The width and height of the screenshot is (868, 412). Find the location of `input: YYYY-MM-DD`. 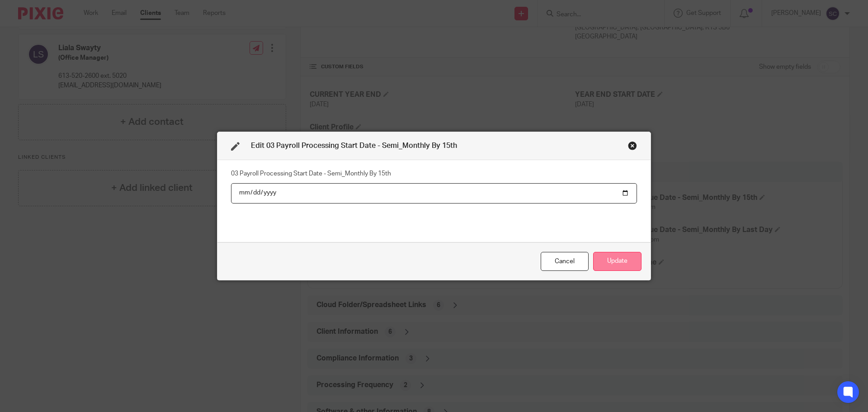

input: YYYY-MM-DD is located at coordinates (434, 193).